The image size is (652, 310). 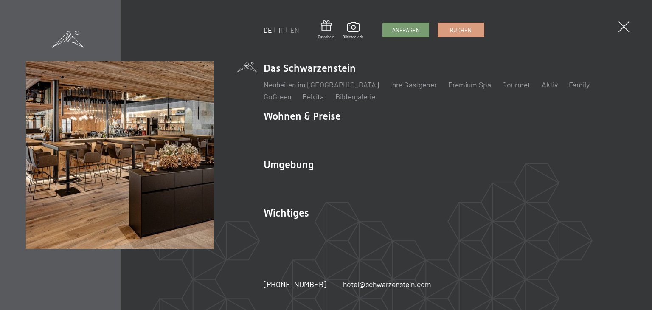 What do you see at coordinates (313, 96) in the screenshot?
I see `a: Belvita` at bounding box center [313, 96].